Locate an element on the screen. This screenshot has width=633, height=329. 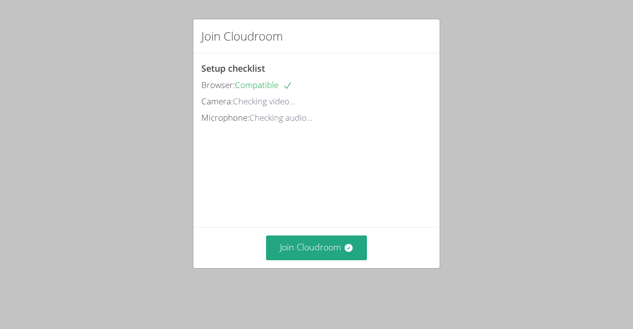
button: Join Cloudroom is located at coordinates (316, 247).